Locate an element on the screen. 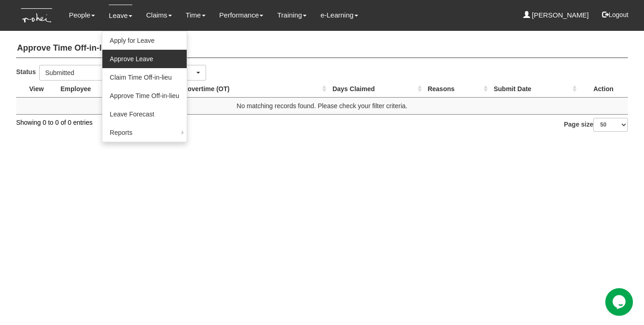 The image size is (644, 325). a: Approve Leave is located at coordinates (145, 59).